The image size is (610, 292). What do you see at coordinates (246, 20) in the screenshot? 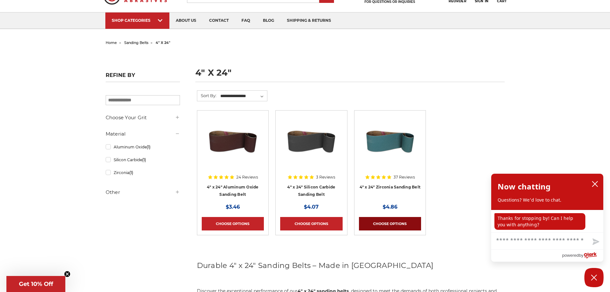
I see `a: faq` at bounding box center [246, 20].